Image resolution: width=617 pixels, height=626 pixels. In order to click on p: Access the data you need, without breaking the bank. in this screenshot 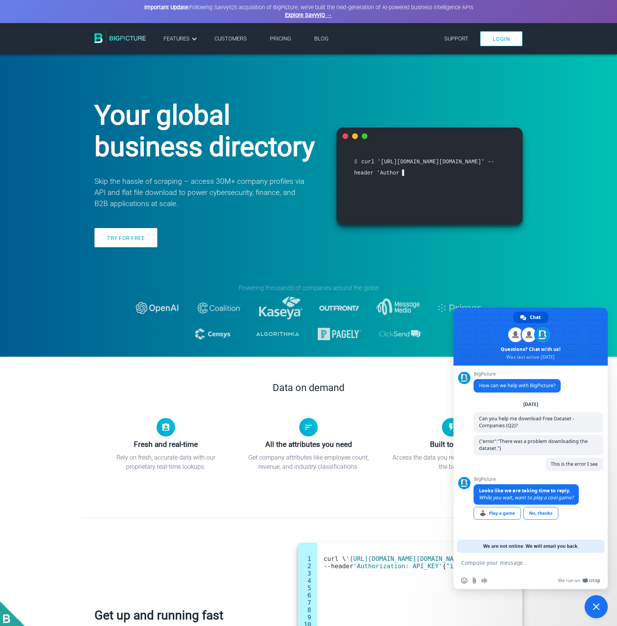, I will do `click(451, 463)`.